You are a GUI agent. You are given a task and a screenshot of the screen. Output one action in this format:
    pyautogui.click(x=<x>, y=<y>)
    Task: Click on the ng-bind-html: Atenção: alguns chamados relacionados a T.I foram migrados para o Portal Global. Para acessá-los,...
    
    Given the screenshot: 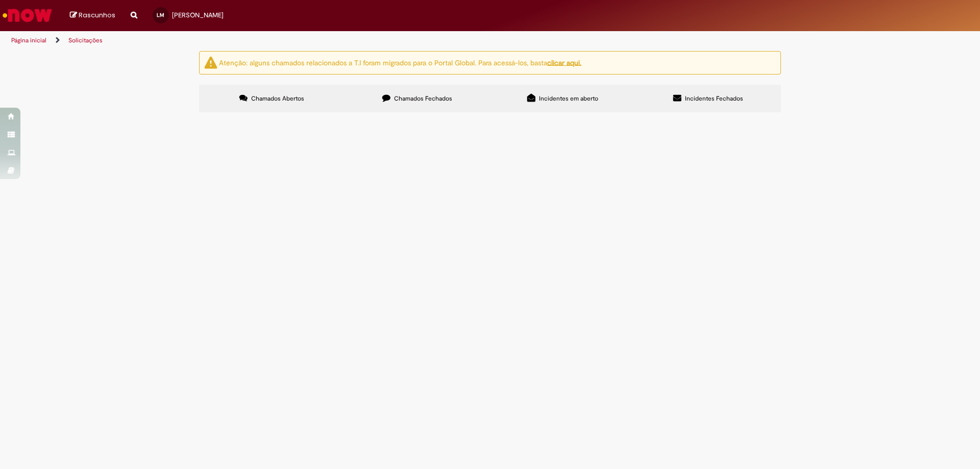 What is the action you would take?
    pyautogui.click(x=400, y=62)
    